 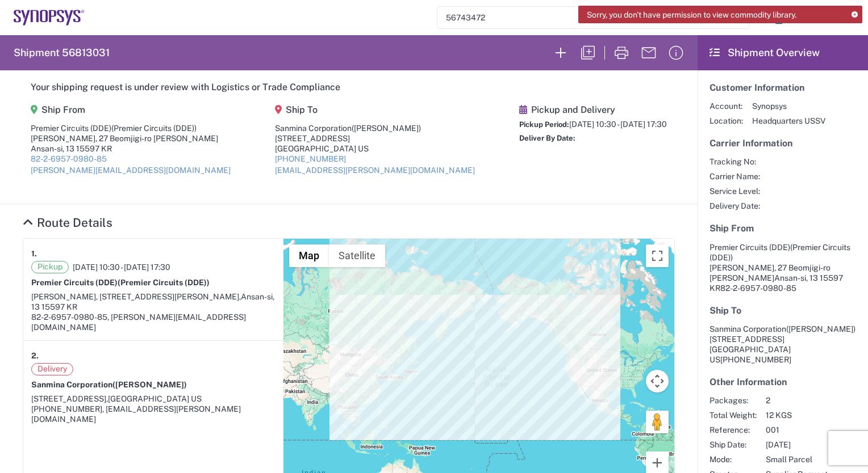 I want to click on span: Delivery, so click(x=53, y=370).